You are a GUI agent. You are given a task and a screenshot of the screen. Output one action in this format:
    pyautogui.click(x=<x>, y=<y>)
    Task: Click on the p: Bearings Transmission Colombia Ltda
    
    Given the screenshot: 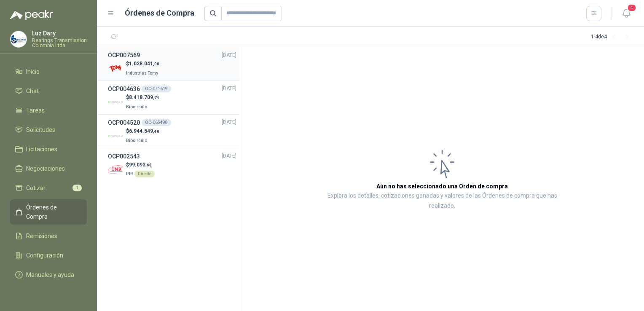 What is the action you would take?
    pyautogui.click(x=59, y=43)
    